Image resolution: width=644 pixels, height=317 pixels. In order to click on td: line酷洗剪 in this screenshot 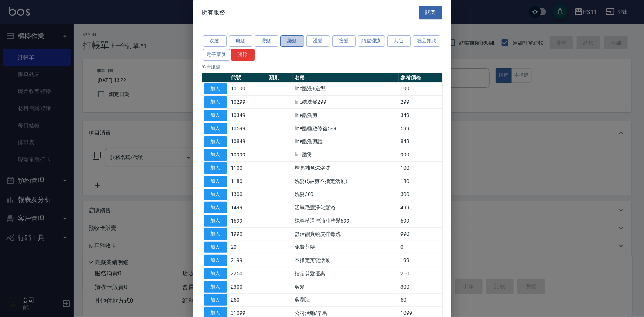, I will do `click(346, 116)`.